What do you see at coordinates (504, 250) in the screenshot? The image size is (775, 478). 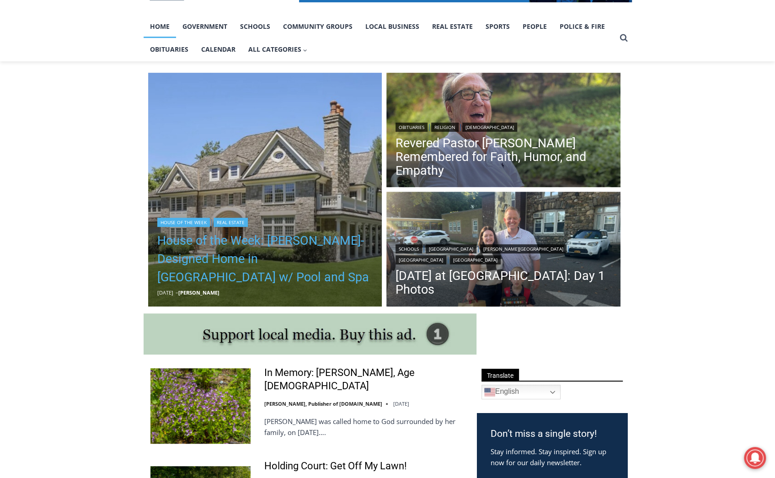 I see `img: (PHOTO: Henry arrived for his first day of Kindergarten at Midland Elementary School. He likes cu...` at bounding box center [504, 250].